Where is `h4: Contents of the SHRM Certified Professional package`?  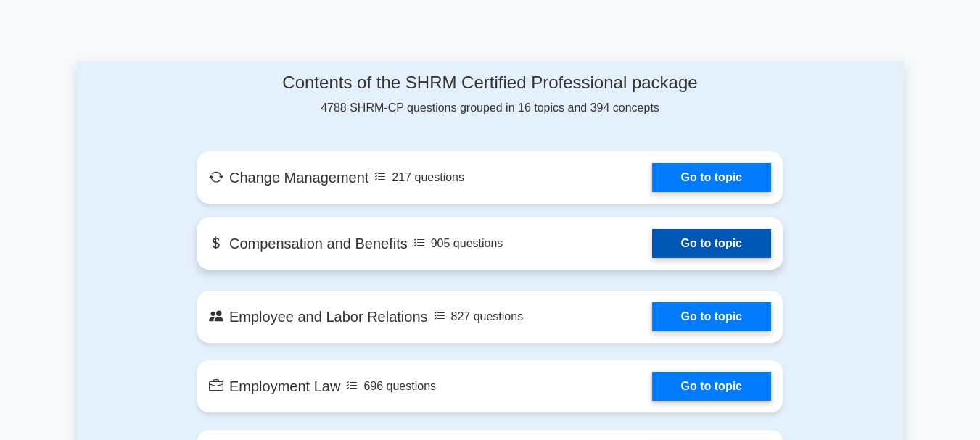 h4: Contents of the SHRM Certified Professional package is located at coordinates (490, 83).